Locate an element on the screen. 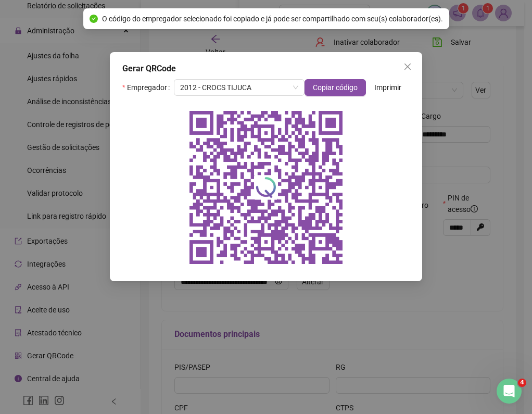 The image size is (532, 414). span: O código do empregador selecionado foi copiado e já pode ser compartilhado com seu(s) colaborador... is located at coordinates (273, 18).